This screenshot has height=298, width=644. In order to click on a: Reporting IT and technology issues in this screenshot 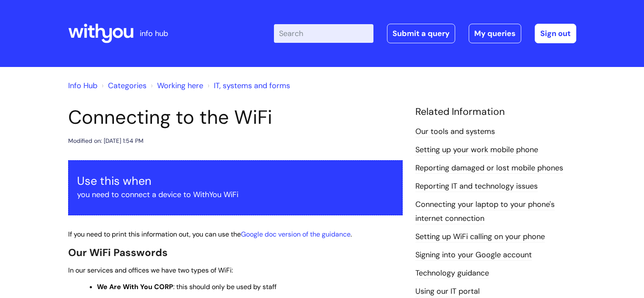, I will do `click(476, 187)`.